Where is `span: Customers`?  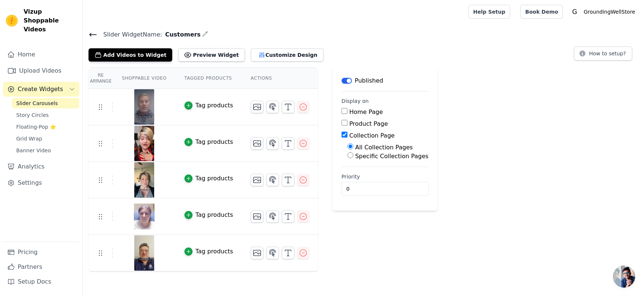
span: Customers is located at coordinates (182, 35).